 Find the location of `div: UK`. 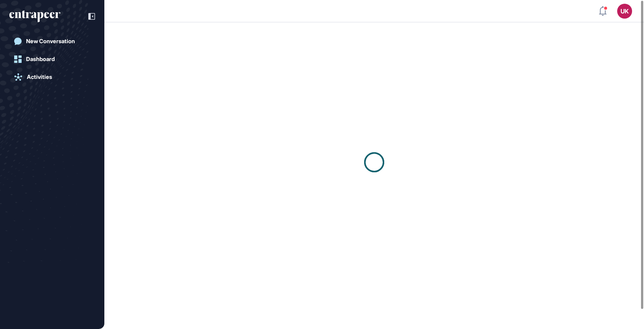

div: UK is located at coordinates (625, 11).